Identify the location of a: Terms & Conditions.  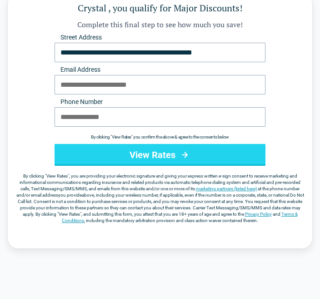
(179, 220).